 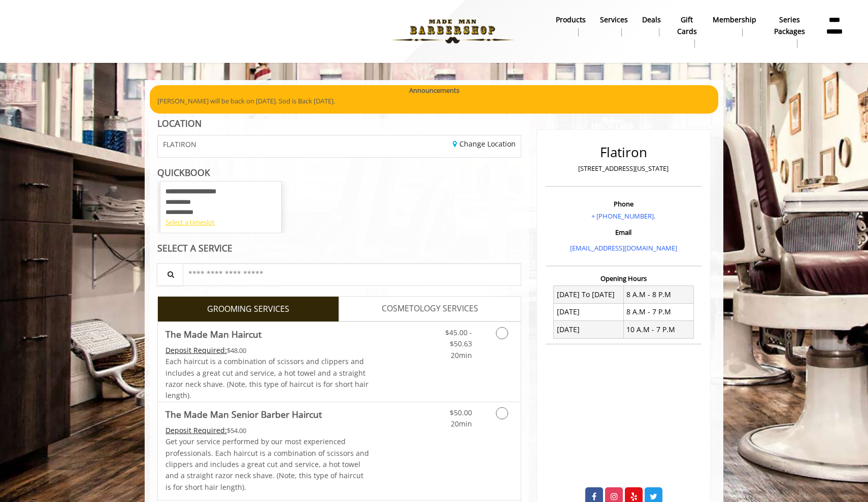 What do you see at coordinates (458, 338) in the screenshot?
I see `span: $45.00 - $50.63` at bounding box center [458, 338].